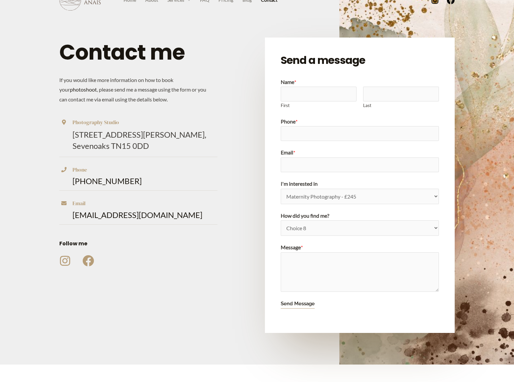 The width and height of the screenshot is (514, 382). Describe the element at coordinates (80, 170) in the screenshot. I see `span: Phone` at that location.